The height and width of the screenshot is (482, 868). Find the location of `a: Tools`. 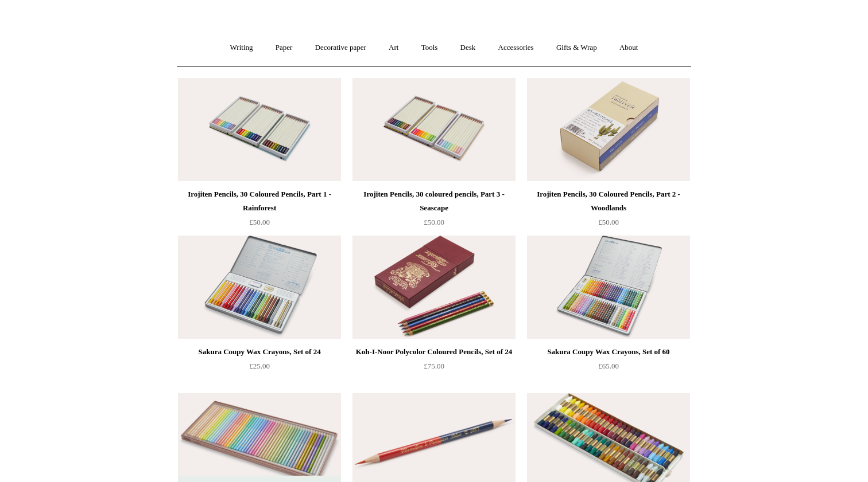

a: Tools is located at coordinates (429, 47).